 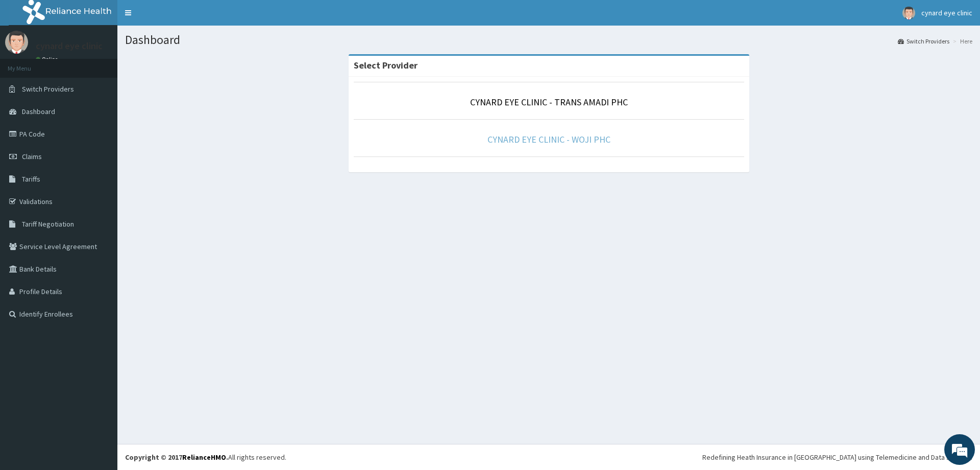 I want to click on a: CYNARD EYE CLINIC - TRANS AMADI PHC, so click(x=549, y=101).